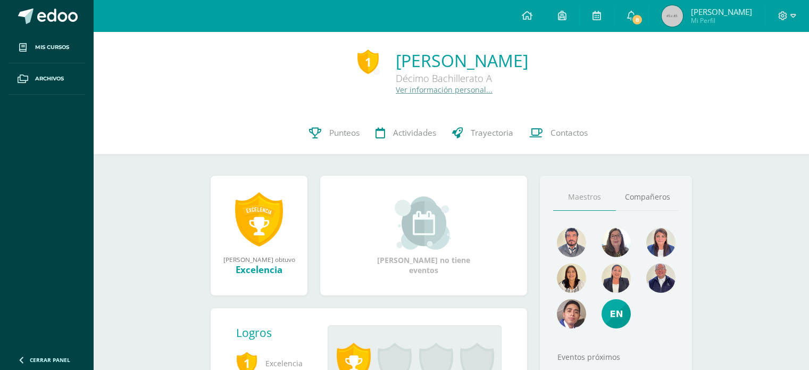  What do you see at coordinates (572, 278) in the screenshot?
I see `img: 876c69fb502899f7a2bc55a9ba2fa0e7.png` at bounding box center [572, 278].